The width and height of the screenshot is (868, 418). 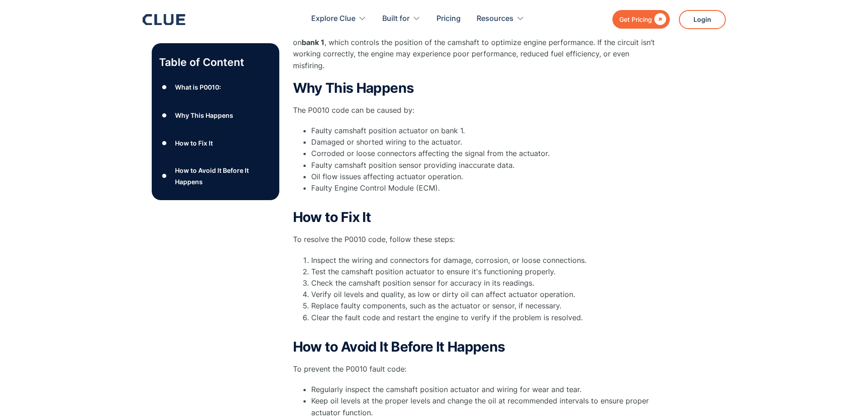 I want to click on li: Damaged or shorted wiring to the actuator., so click(x=484, y=142).